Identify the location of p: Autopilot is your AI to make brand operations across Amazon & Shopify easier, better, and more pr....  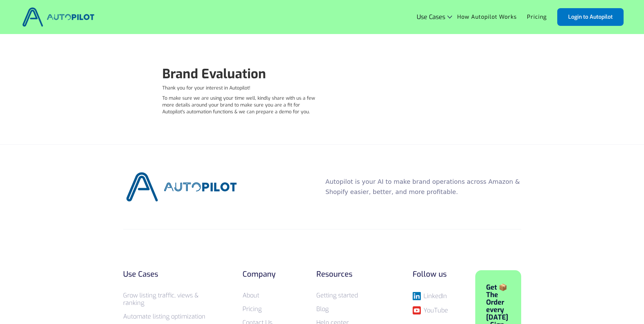
(423, 187).